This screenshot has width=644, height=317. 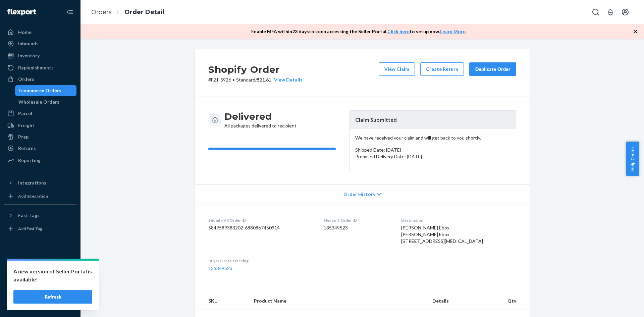 I want to click on div: Orders, so click(x=26, y=79).